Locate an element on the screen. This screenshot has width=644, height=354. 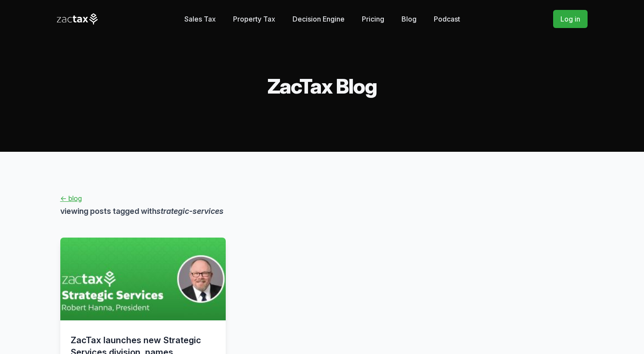
a: Blog is located at coordinates (409, 19).